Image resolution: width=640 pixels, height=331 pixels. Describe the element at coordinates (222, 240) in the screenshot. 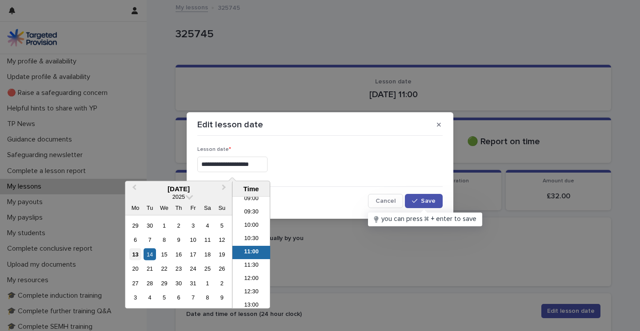

I see `div: Choose Sunday, 12 October 2025` at that location.